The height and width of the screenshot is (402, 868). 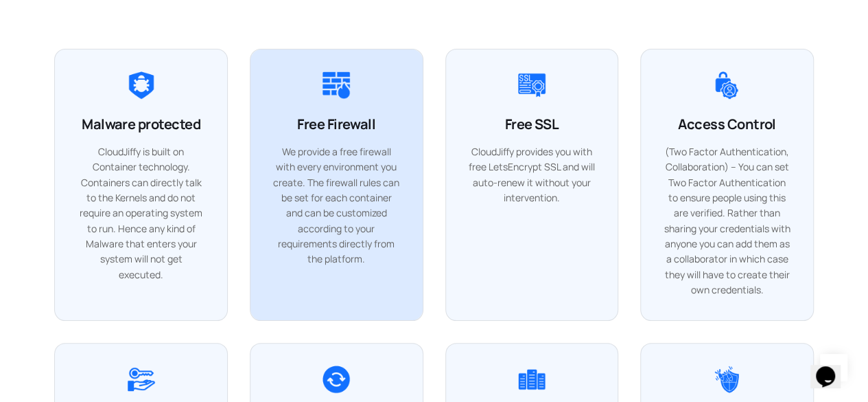 What do you see at coordinates (727, 221) in the screenshot?
I see `div: (Two Factor Authentication, Collaboration) – You can set Two Factor Authentication to ensure peop...` at bounding box center [727, 221].